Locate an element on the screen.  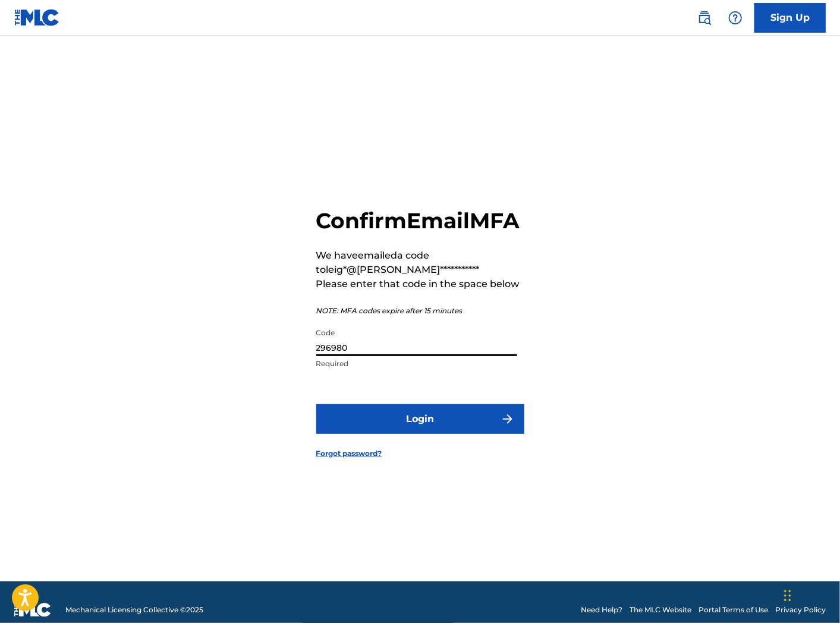
img: help is located at coordinates (735, 18).